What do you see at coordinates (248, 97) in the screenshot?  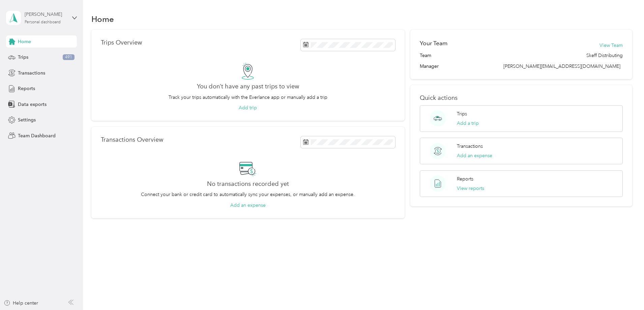 I see `p: Track your trips automatically with the Everlance app or manually add a trip` at bounding box center [248, 97].